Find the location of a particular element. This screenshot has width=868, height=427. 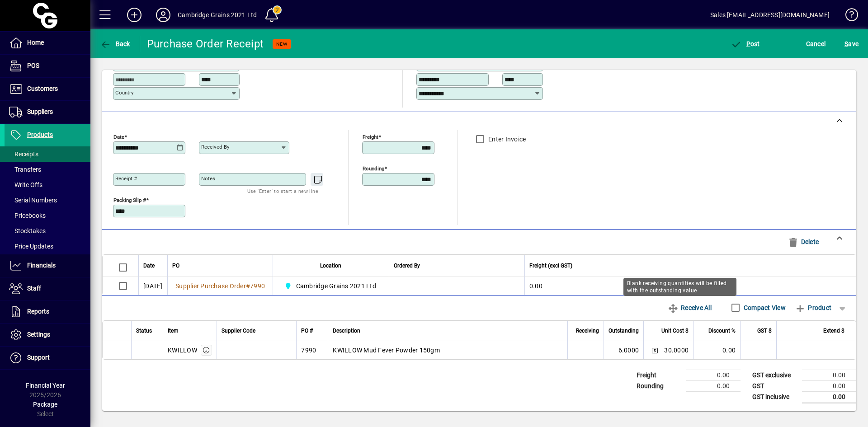

span: Item is located at coordinates (173, 331).